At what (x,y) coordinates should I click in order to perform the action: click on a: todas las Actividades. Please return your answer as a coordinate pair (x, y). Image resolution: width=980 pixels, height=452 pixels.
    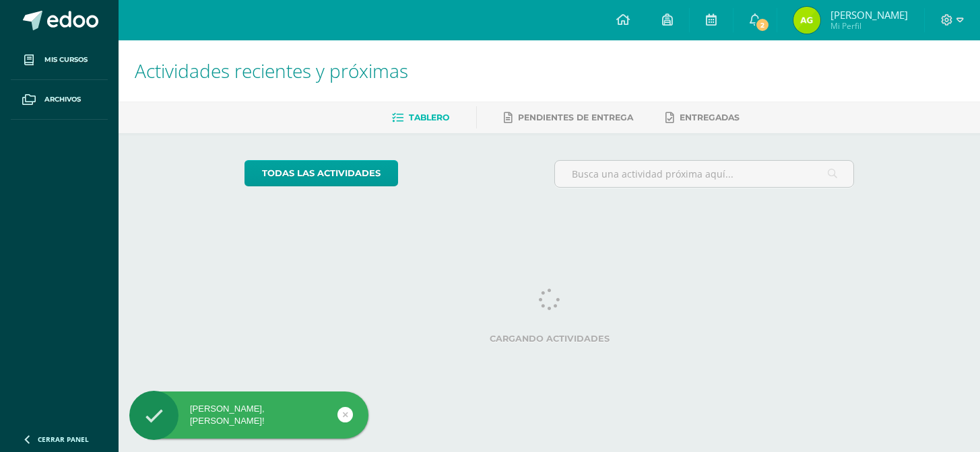
    Looking at the image, I should click on (321, 173).